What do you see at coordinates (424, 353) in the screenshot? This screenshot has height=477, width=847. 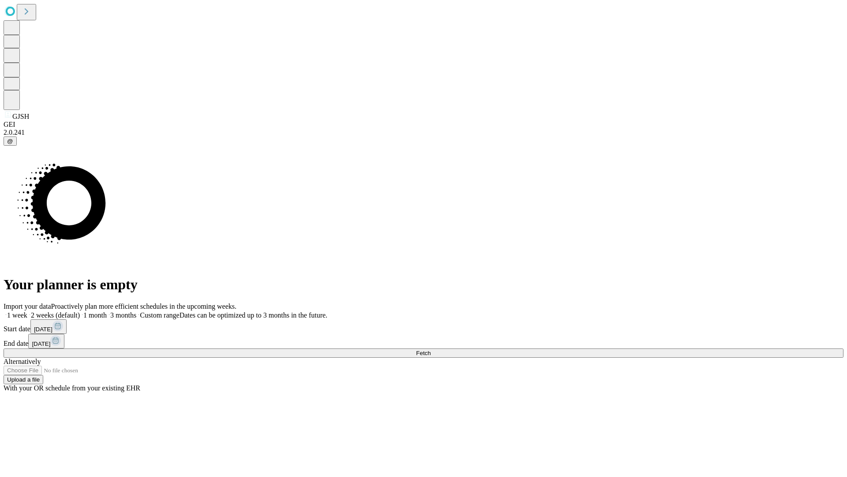 I see `button: Fetch` at bounding box center [424, 353].